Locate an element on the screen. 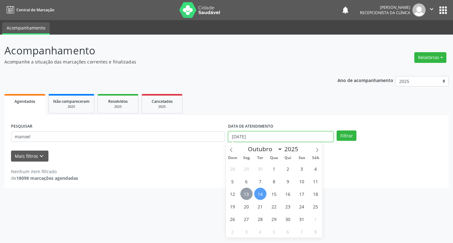 Image resolution: width=453 pixels, height=243 pixels. span: Outubro 30, 2025 is located at coordinates (288, 219).